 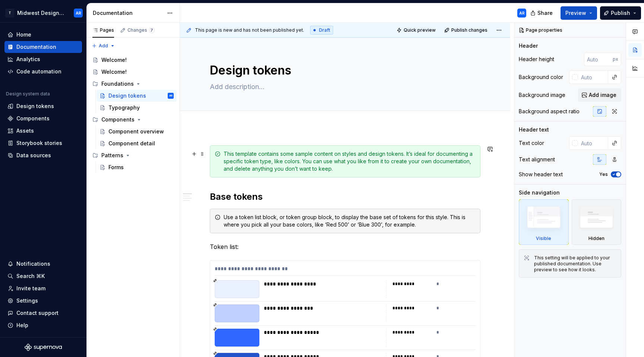 What do you see at coordinates (603, 95) in the screenshot?
I see `span: Add image` at bounding box center [603, 95].